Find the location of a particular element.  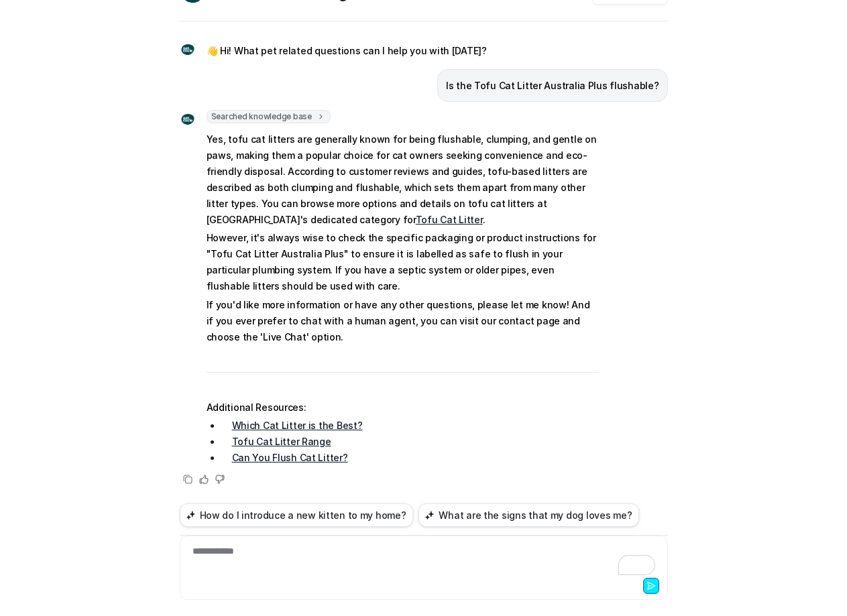

p: However, it's always wise to check the specific packaging or product instructions for "Tofu Cat L... is located at coordinates (403, 262).